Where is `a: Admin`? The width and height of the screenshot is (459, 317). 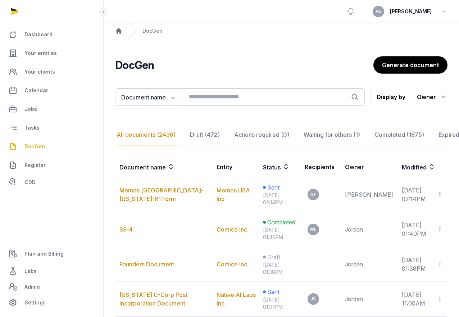 a: Admin is located at coordinates (51, 287).